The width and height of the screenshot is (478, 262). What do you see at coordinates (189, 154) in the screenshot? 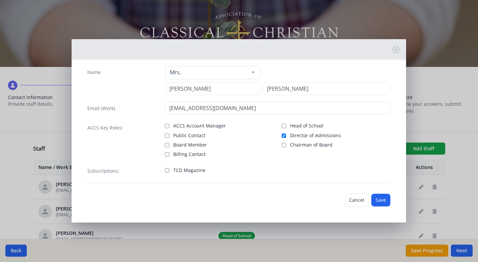
I see `span: Billing Contact` at bounding box center [189, 154].